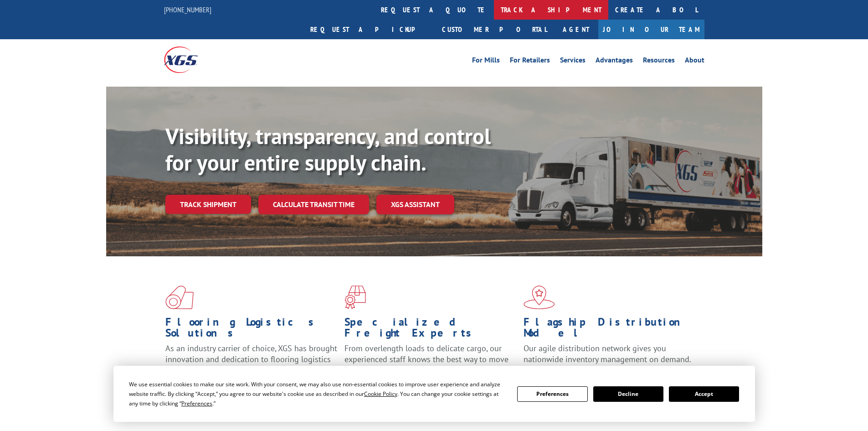  I want to click on div: Cookie Consent Prompt, so click(434, 394).